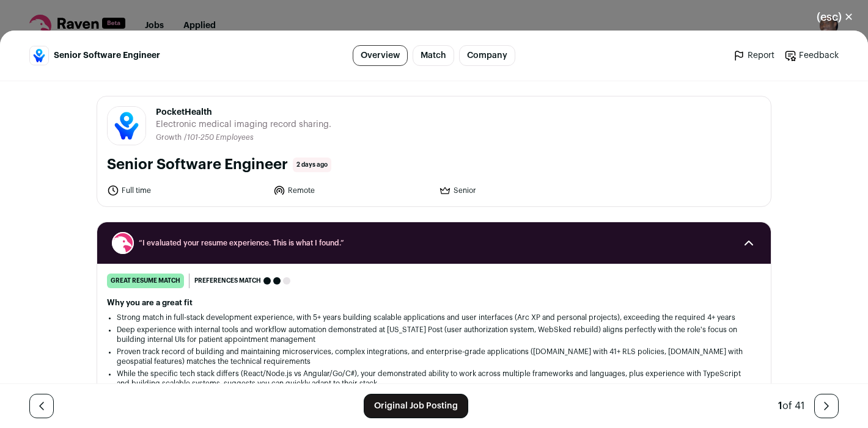 This screenshot has height=428, width=868. Describe the element at coordinates (228, 281) in the screenshot. I see `span: Preferences match` at that location.